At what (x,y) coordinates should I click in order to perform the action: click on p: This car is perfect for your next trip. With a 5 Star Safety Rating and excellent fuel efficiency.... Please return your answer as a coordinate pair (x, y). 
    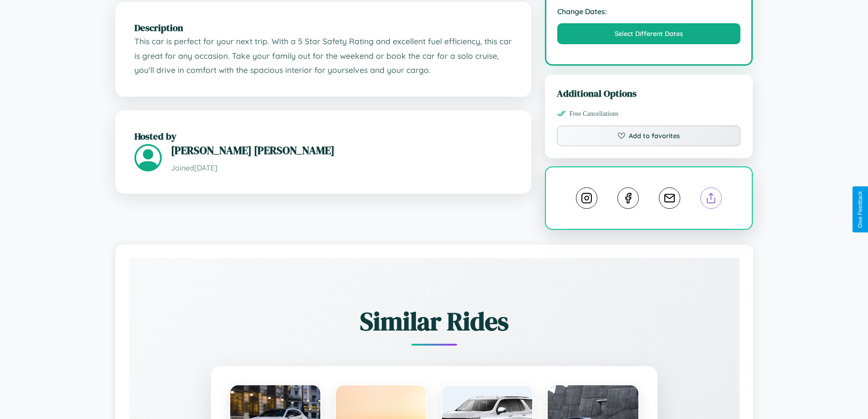
    Looking at the image, I should click on (323, 56).